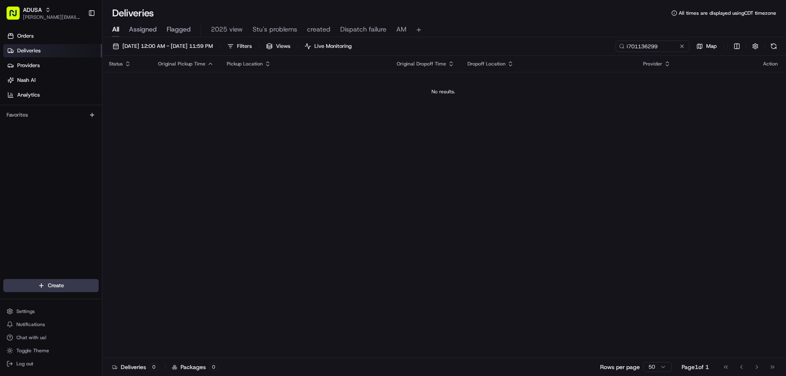 The image size is (786, 376). Describe the element at coordinates (52, 95) in the screenshot. I see `a: Analytics` at that location.